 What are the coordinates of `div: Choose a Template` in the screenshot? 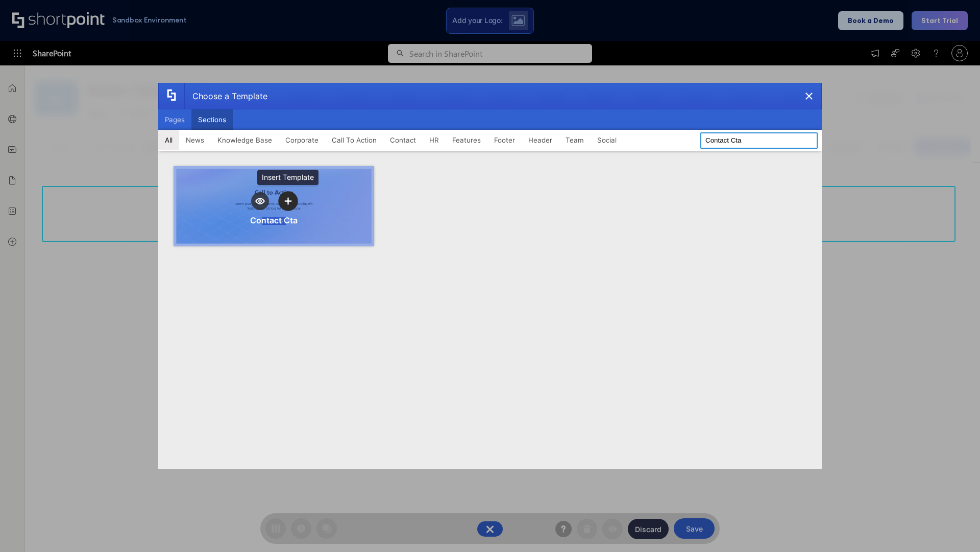 It's located at (226, 96).